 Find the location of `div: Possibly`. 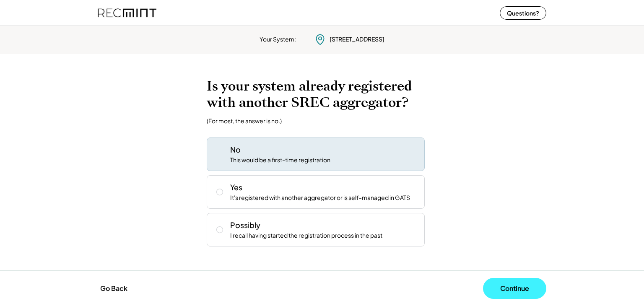

div: Possibly is located at coordinates (245, 224).